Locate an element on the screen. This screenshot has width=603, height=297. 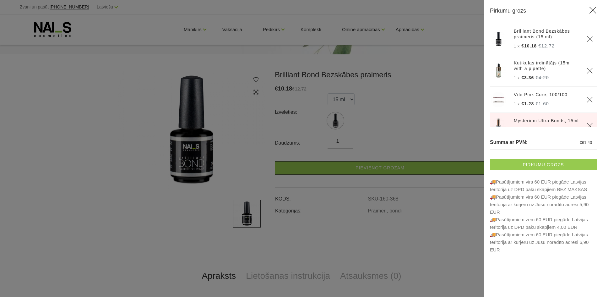
a: Vīle Pink Core, 100/100 is located at coordinates (541, 95).